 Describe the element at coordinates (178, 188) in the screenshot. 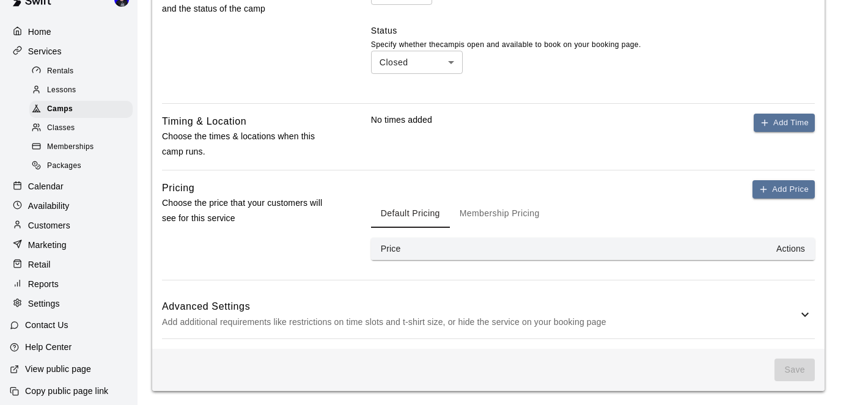

I see `h6: Pricing` at that location.